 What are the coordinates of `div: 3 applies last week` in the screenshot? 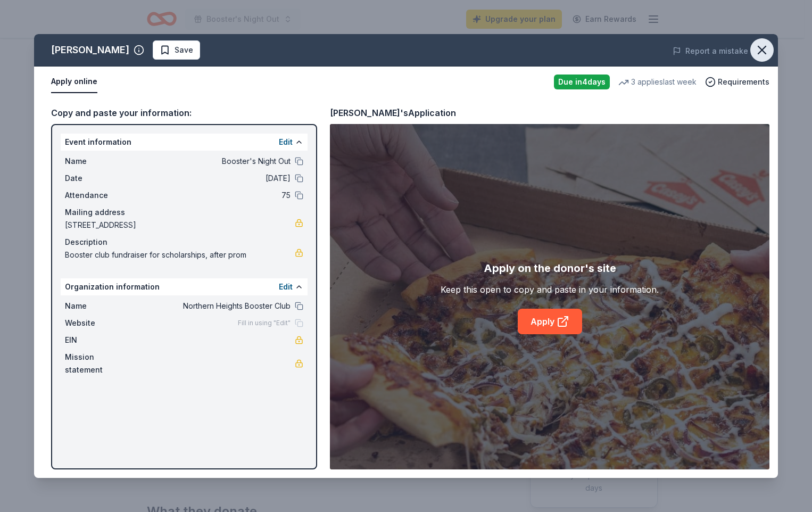 It's located at (657, 82).